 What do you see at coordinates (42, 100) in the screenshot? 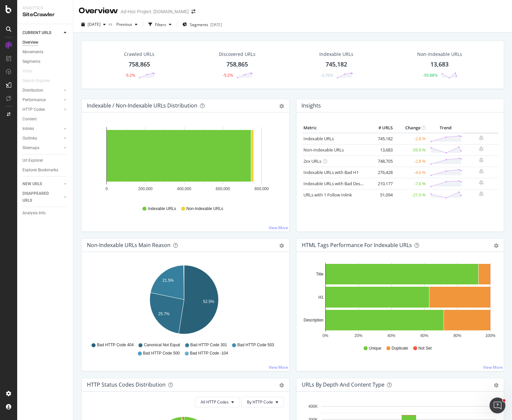
I see `a: Performance` at bounding box center [42, 100].